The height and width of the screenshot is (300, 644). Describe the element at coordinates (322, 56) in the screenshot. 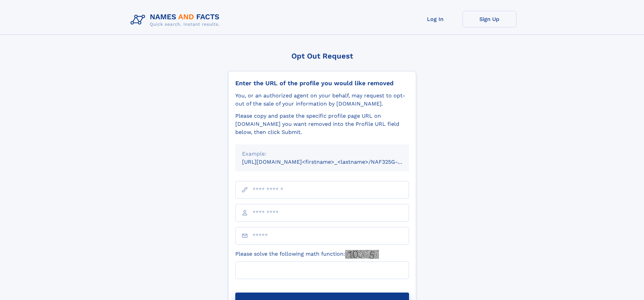

I see `div: Opt Out Request` at that location.